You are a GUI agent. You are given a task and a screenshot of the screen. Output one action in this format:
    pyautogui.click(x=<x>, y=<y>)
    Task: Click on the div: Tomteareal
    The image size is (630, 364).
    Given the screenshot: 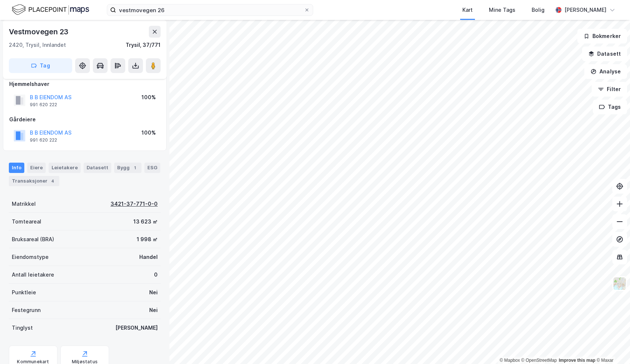 What is the action you would take?
    pyautogui.click(x=27, y=222)
    